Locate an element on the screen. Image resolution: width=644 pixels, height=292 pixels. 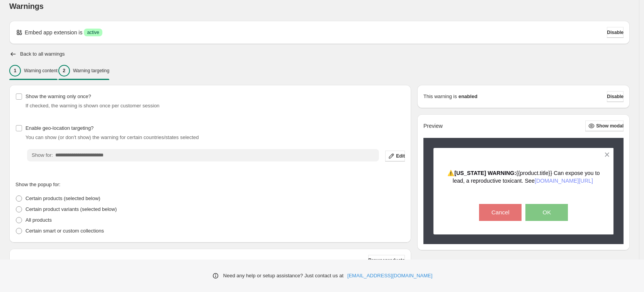
span: Show for: is located at coordinates (42, 155).